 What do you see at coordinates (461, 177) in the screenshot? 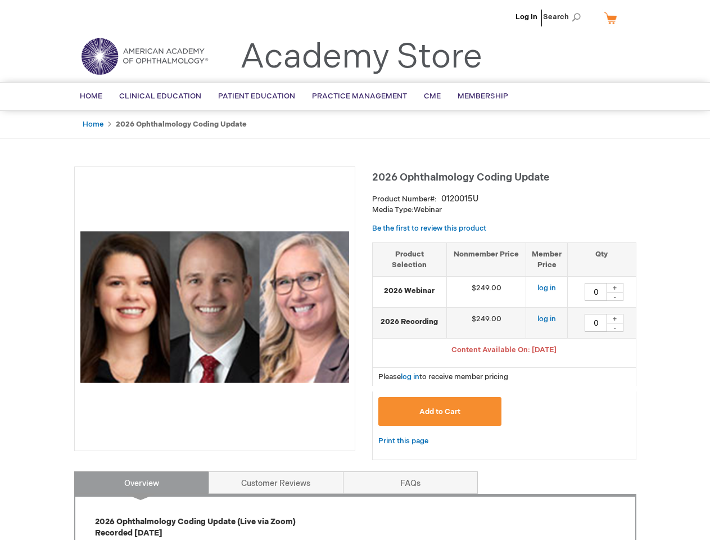
I see `span: 2026 Ophthalmology Coding Update` at bounding box center [461, 177].